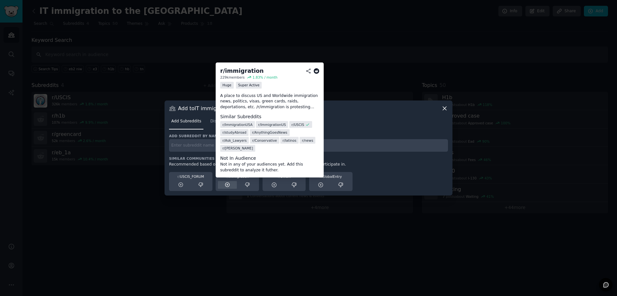  What do you see at coordinates (191, 176) in the screenshot?
I see `div: USCIS_FORUM` at bounding box center [191, 176].